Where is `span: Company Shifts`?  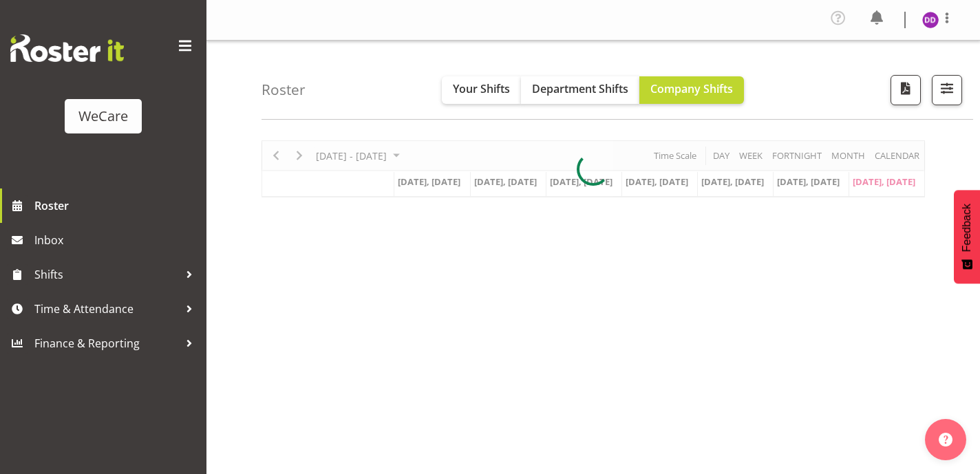
span: Company Shifts is located at coordinates (692, 88).